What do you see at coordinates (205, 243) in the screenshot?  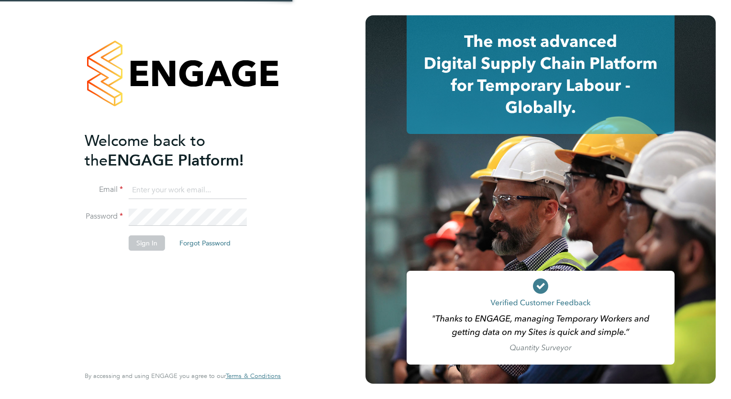 I see `button: Forgot Password` at bounding box center [205, 243].